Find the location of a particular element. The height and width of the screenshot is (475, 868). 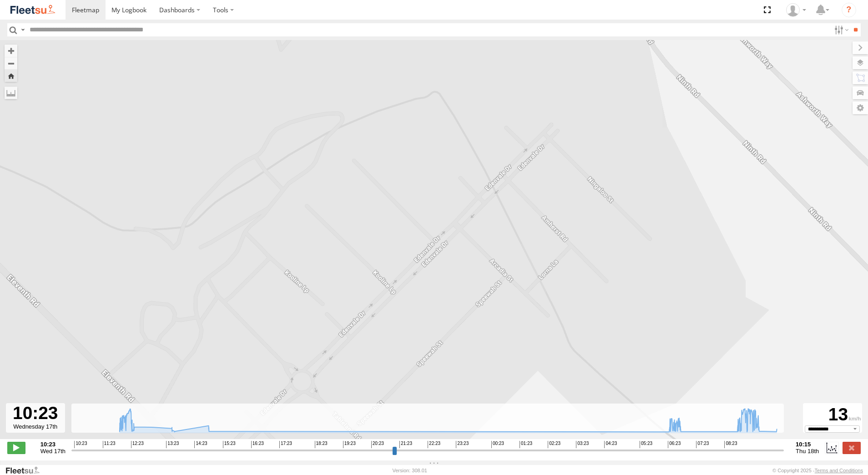

label: Search Query is located at coordinates (23, 29).